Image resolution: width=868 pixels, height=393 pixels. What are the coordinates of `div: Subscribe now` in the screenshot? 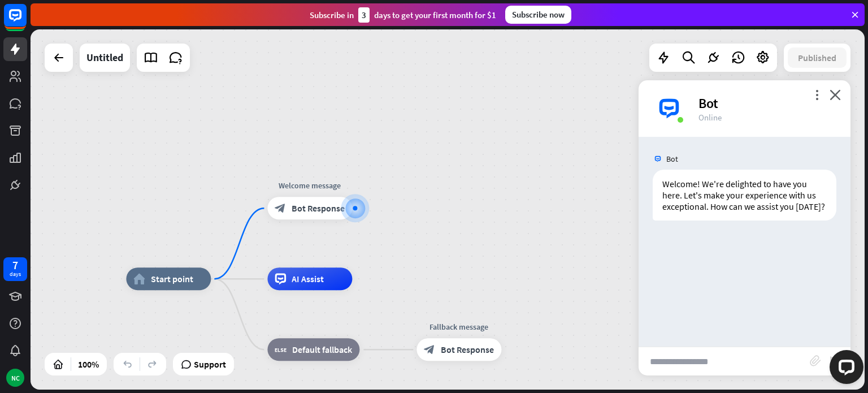 It's located at (538, 15).